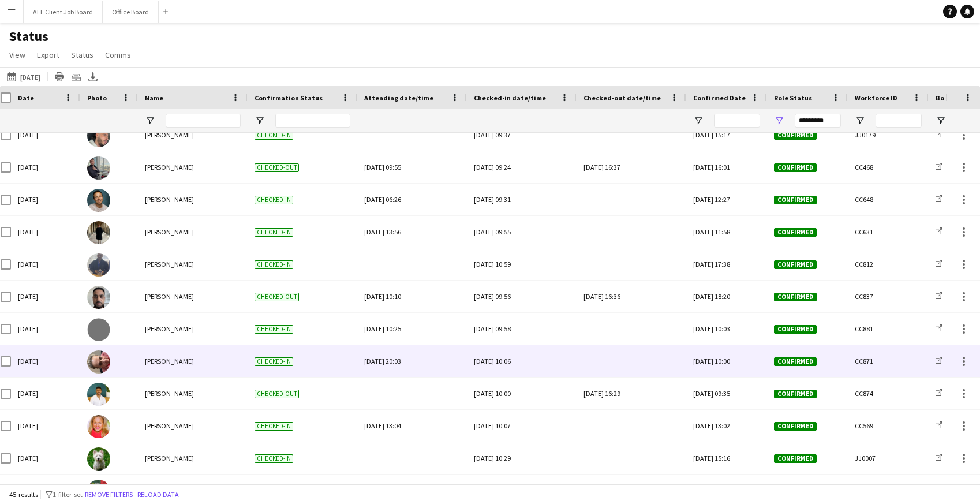 The width and height of the screenshot is (980, 504). Describe the element at coordinates (82, 55) in the screenshot. I see `a: Status` at that location.